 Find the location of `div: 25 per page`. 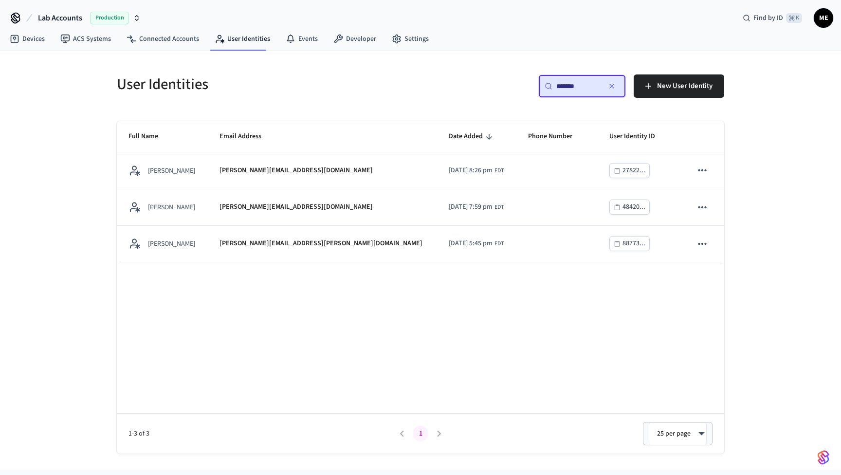

div: 25 per page is located at coordinates (677, 433).